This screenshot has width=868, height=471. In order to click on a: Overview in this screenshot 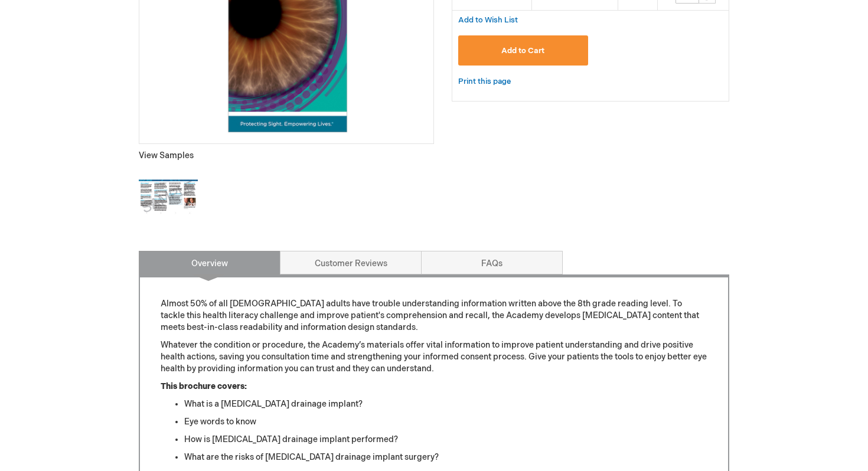, I will do `click(210, 263)`.